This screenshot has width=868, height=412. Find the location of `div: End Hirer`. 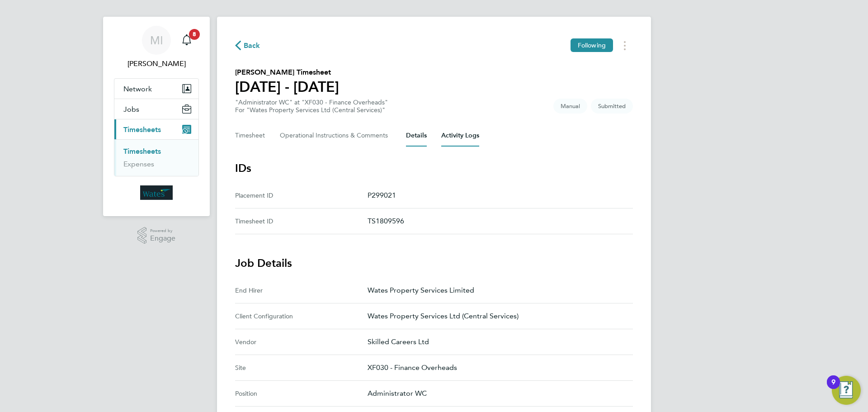

div: End Hirer is located at coordinates (301, 290).